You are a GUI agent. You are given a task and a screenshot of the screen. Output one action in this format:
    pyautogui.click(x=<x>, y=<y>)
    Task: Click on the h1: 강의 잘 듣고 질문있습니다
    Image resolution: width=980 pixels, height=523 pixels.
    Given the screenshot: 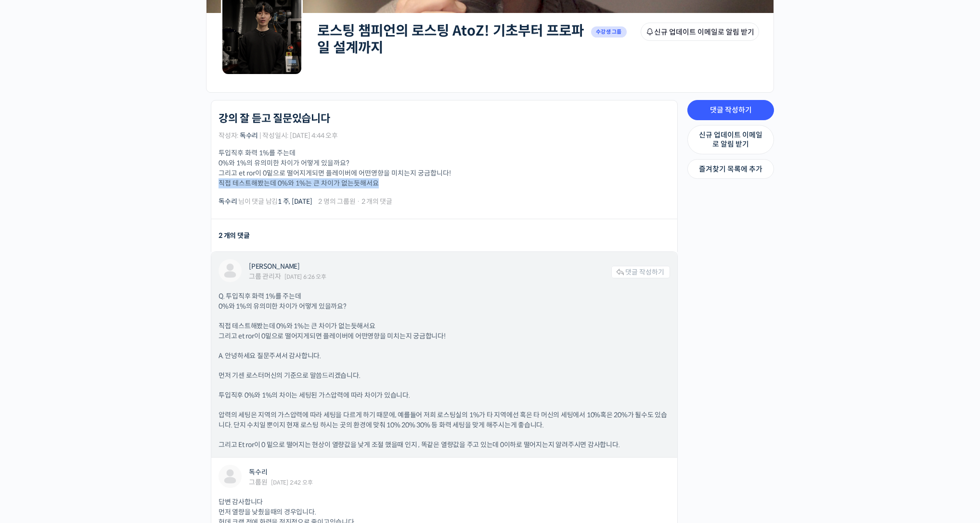 What is the action you would take?
    pyautogui.click(x=274, y=118)
    